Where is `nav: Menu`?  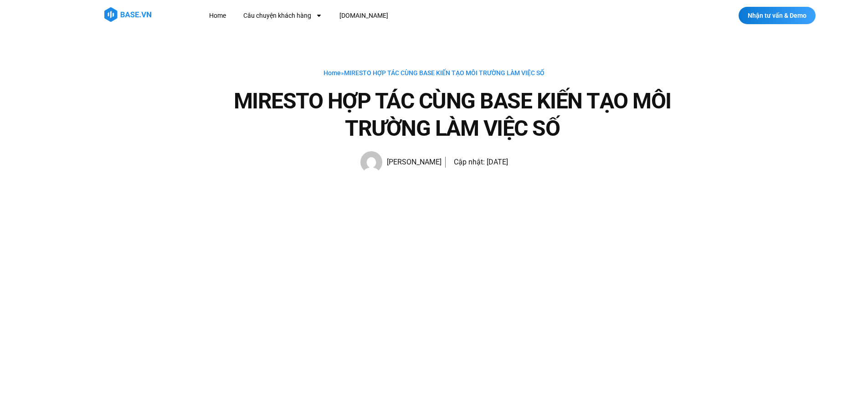 nav: Menu is located at coordinates (379, 15).